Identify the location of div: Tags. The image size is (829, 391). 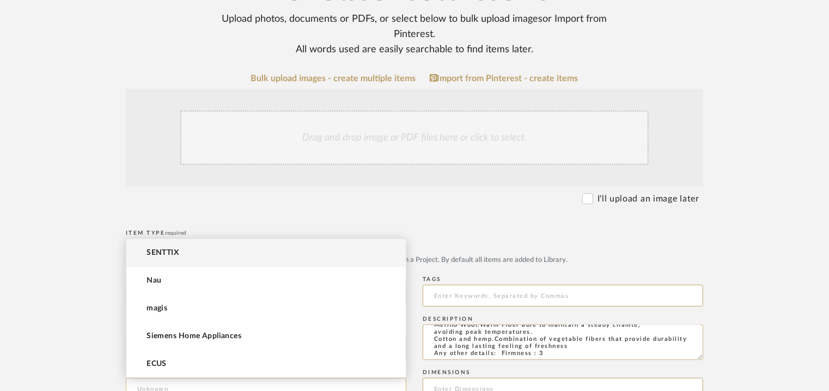
(563, 280).